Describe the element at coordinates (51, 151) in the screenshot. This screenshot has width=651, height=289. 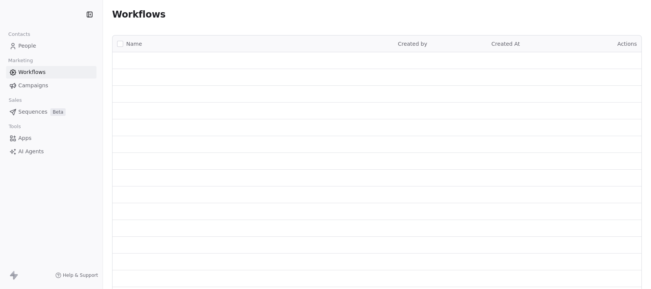
I see `a: AI Agents` at that location.